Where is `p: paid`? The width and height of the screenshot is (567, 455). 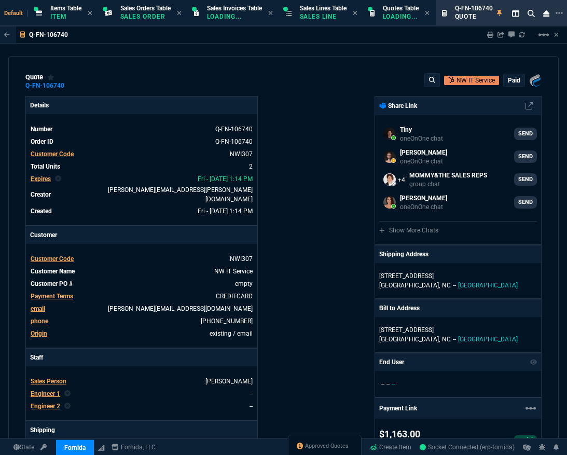 p: paid is located at coordinates (514, 80).